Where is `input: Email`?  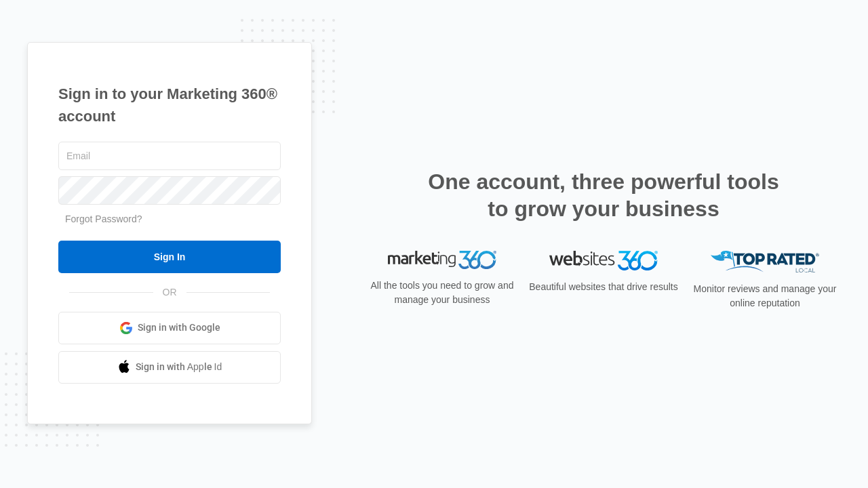
input: Email is located at coordinates (170, 156).